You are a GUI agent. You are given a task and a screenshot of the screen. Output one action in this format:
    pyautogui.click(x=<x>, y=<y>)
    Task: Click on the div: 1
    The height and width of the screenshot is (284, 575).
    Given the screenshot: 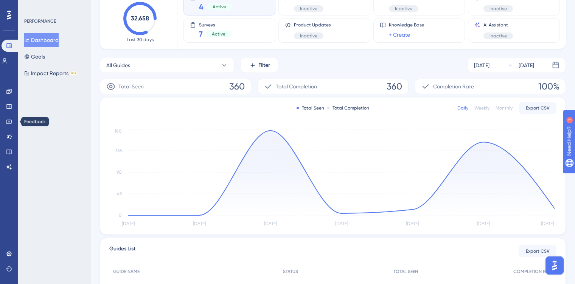 What is the action you would take?
    pyautogui.click(x=54, y=7)
    